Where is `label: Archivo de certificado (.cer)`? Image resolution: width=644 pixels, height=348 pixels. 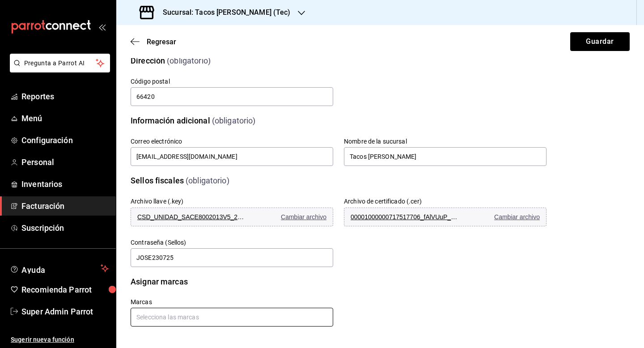 label: Archivo de certificado (.cer) is located at coordinates (383, 201).